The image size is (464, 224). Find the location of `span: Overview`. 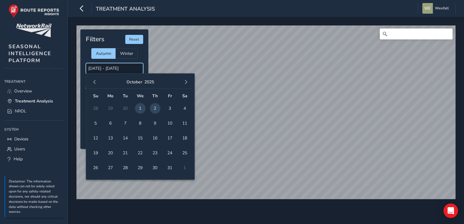

span: Overview is located at coordinates (23, 91).